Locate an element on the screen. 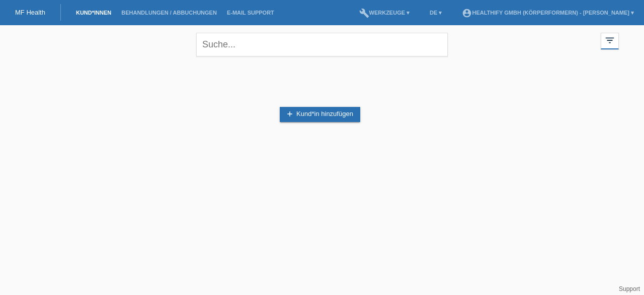 Image resolution: width=644 pixels, height=295 pixels. i: build is located at coordinates (364, 13).